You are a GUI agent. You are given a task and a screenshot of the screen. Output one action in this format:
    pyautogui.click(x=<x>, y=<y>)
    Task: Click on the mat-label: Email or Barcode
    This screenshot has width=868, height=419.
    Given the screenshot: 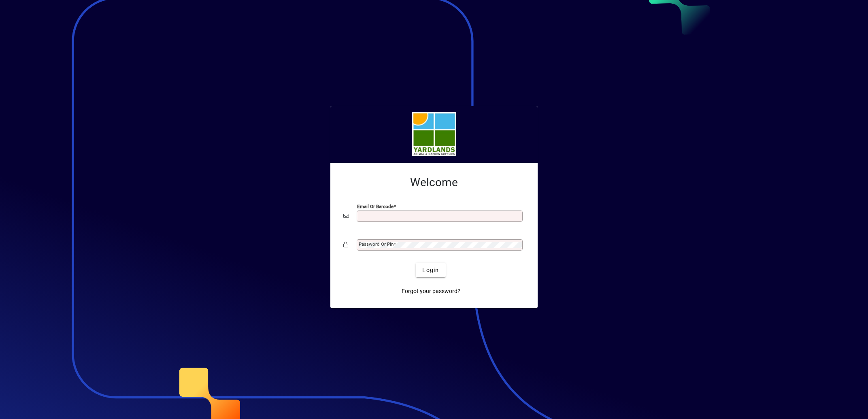 What is the action you would take?
    pyautogui.click(x=375, y=206)
    